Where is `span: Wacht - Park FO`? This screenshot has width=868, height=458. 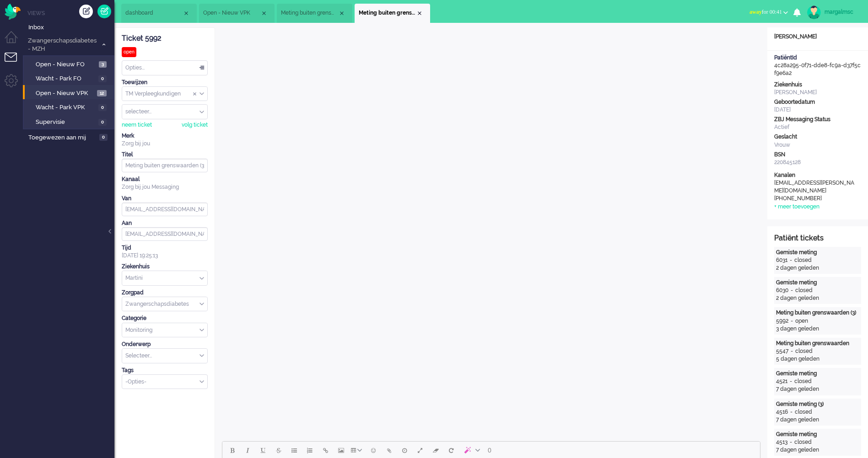 span: Wacht - Park FO is located at coordinates (66, 79).